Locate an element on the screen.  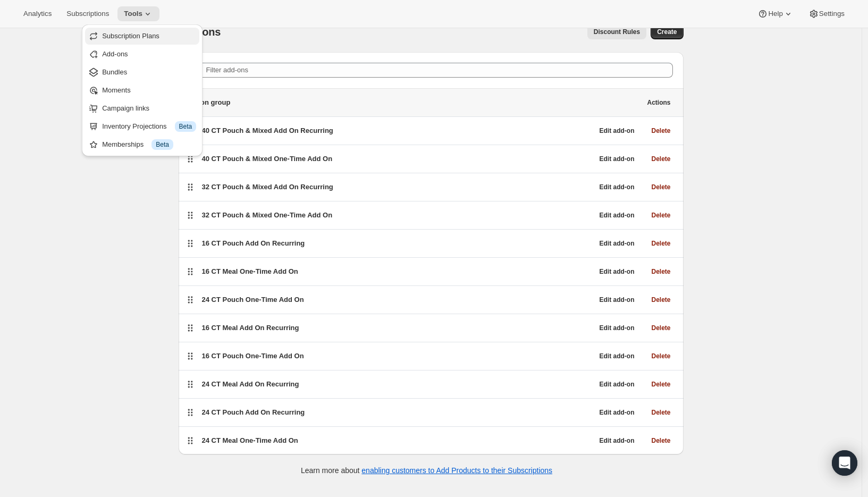
p: Learn more about is located at coordinates (426, 471).